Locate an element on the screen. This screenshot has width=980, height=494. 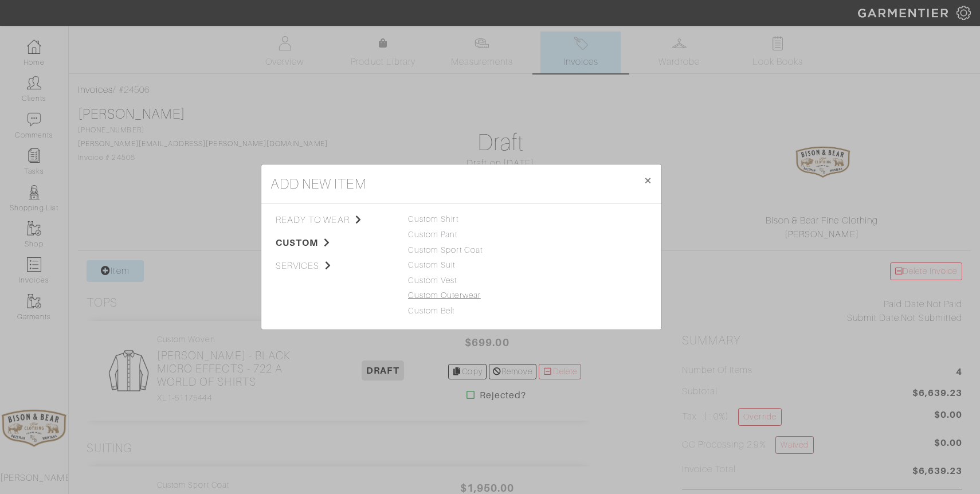
span: services is located at coordinates (333, 266).